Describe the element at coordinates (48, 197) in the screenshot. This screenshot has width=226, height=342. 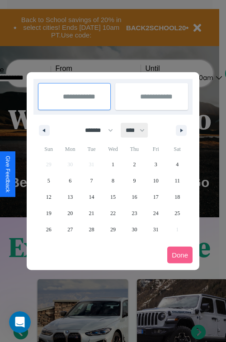
I see `button: 12` at that location.